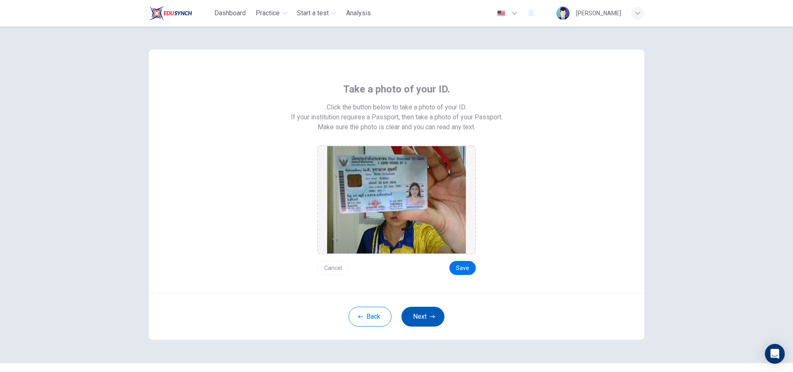 Image resolution: width=793 pixels, height=372 pixels. What do you see at coordinates (313, 13) in the screenshot?
I see `span: Start a test` at bounding box center [313, 13].